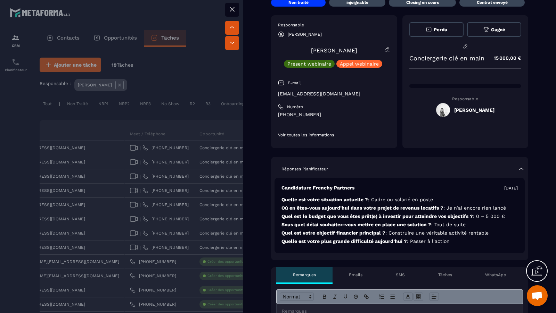 This screenshot has width=556, height=313. What do you see at coordinates (318, 188) in the screenshot?
I see `p: Candidature Frenchy Partners` at bounding box center [318, 188].